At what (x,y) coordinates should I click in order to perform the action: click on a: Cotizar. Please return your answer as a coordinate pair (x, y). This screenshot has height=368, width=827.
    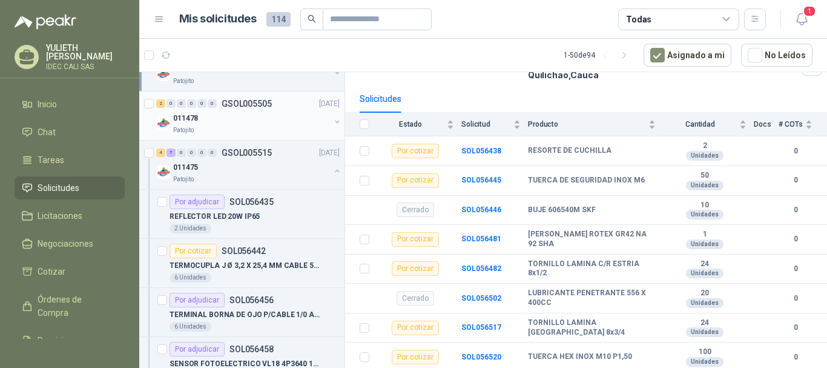
    Looking at the image, I should click on (70, 271).